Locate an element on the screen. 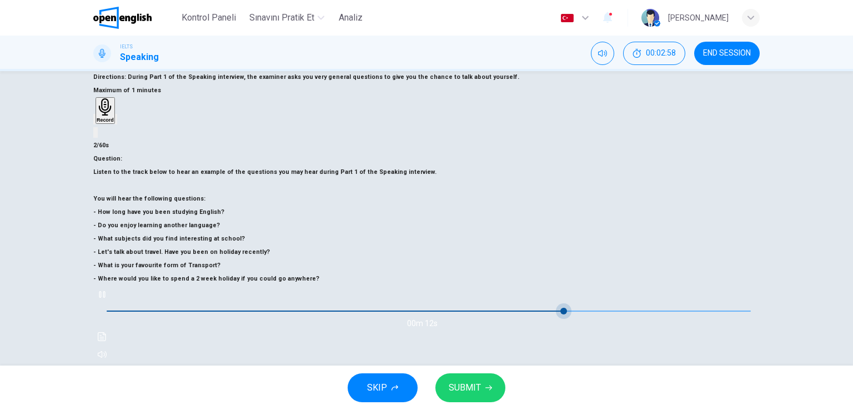 Image resolution: width=853 pixels, height=410 pixels. button: Sınavını Pratik Et is located at coordinates (287, 18).